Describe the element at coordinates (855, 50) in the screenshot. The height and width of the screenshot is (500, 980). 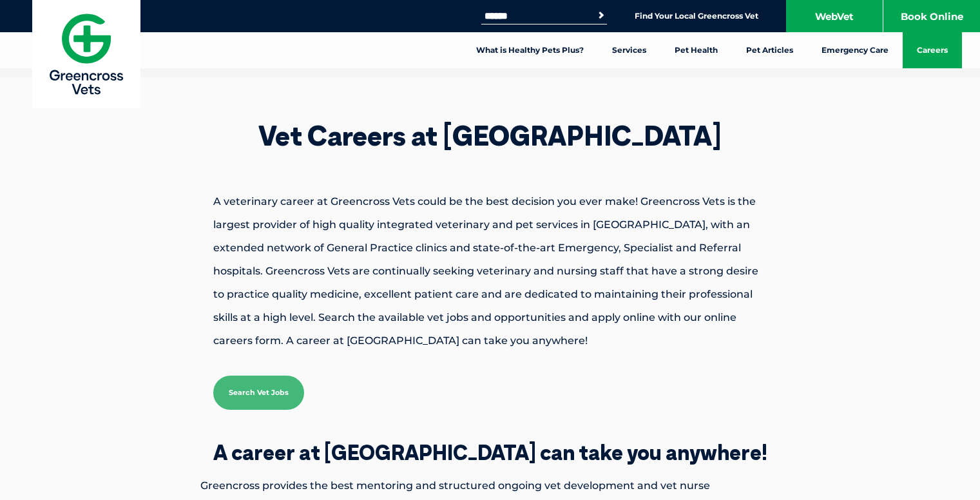
I see `a: Emergency Care` at that location.